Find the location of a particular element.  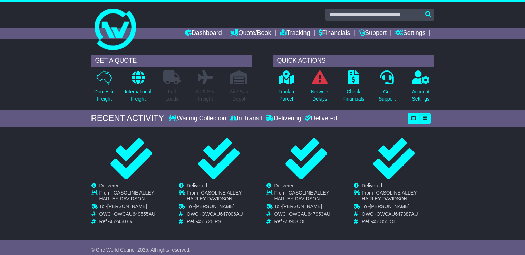

span: 23903 OL is located at coordinates (295, 221).